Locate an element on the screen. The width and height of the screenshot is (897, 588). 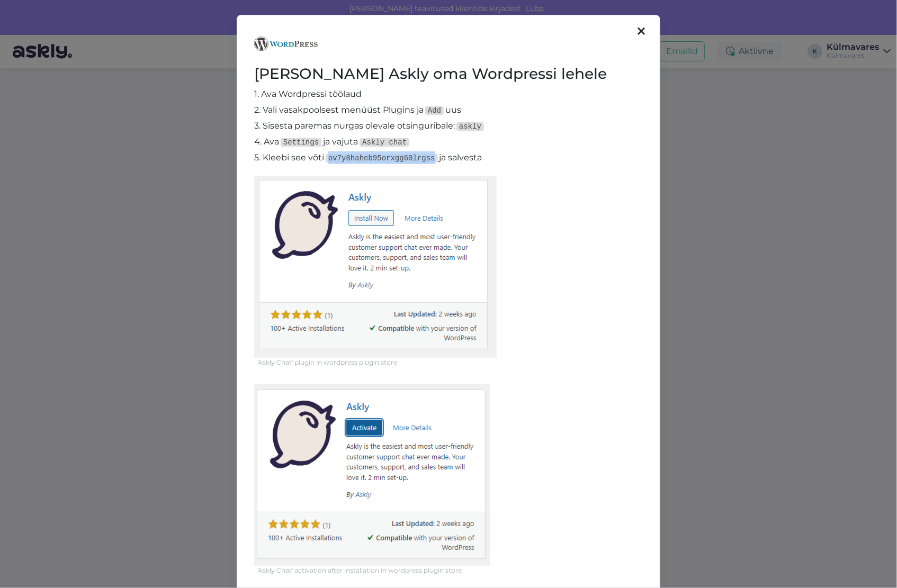
img: Wordpress step 2 is located at coordinates (372, 475).